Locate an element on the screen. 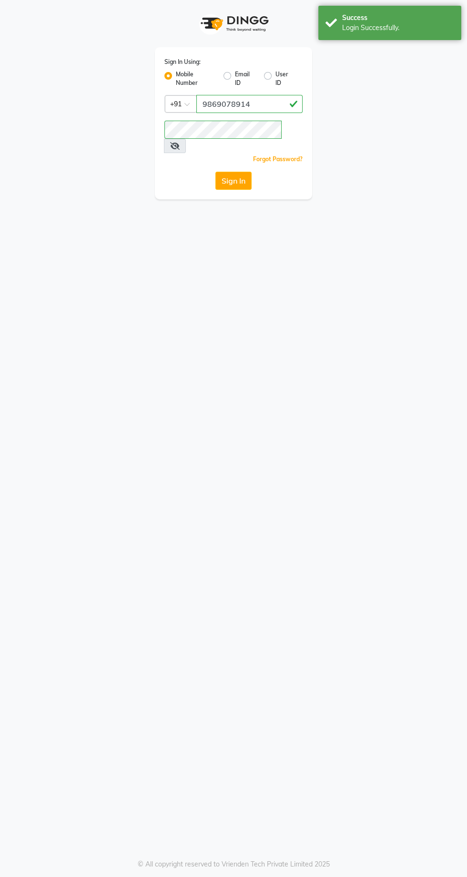  label: Email ID is located at coordinates (246, 79).